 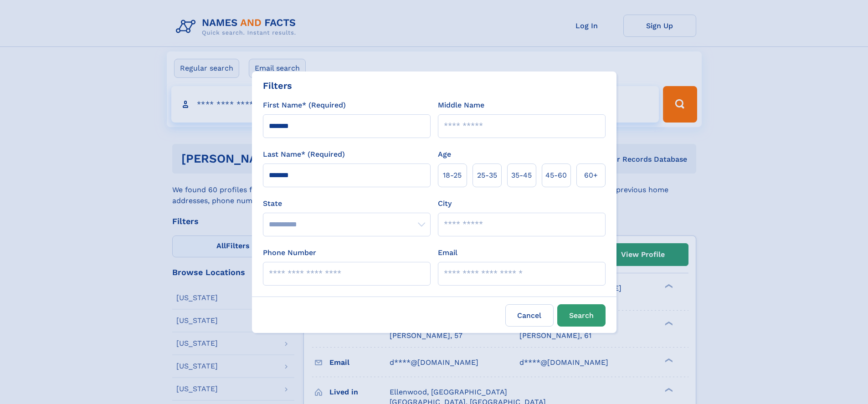 What do you see at coordinates (591, 175) in the screenshot?
I see `span: 60+` at bounding box center [591, 175].